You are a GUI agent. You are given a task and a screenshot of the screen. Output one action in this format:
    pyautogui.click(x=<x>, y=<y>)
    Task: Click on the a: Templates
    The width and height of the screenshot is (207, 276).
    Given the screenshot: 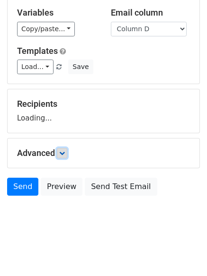 What is the action you would take?
    pyautogui.click(x=37, y=51)
    